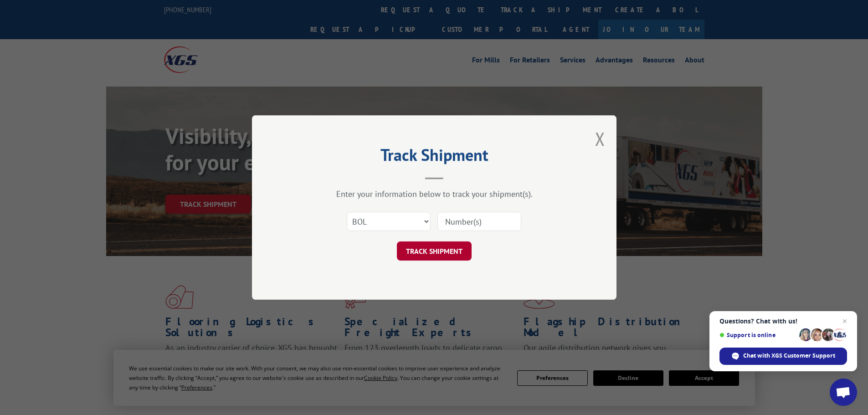 The height and width of the screenshot is (415, 868). Describe the element at coordinates (790, 356) in the screenshot. I see `span: Chat with XGS Customer Support` at that location.